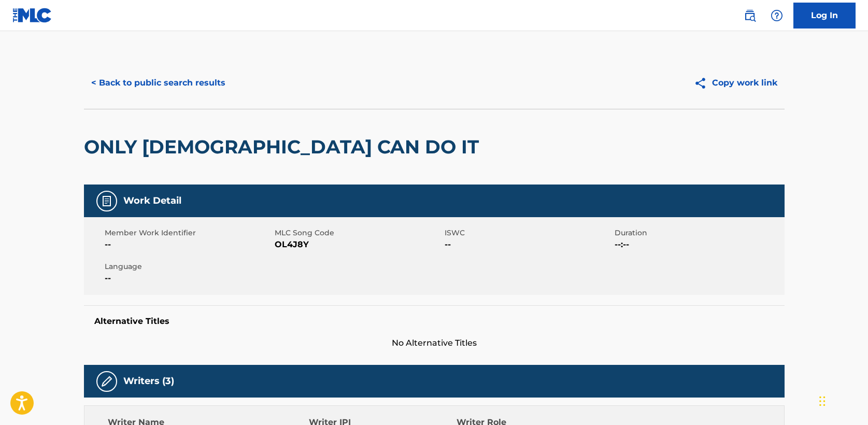 The height and width of the screenshot is (425, 868). I want to click on h5: Writers (3), so click(149, 381).